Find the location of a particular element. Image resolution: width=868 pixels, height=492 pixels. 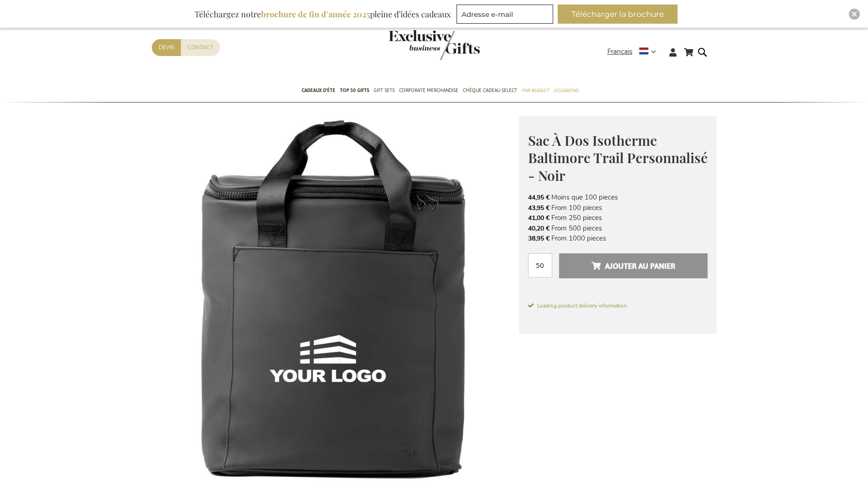

a: Personalised Baltimore Trail Cooler Backpack - Black is located at coordinates (336, 299).